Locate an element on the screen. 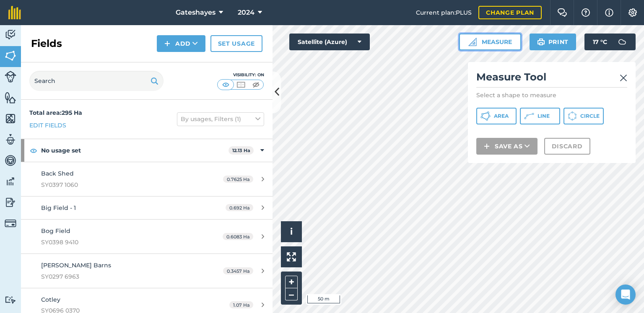 This screenshot has width=644, height=313. img: A question mark icon is located at coordinates (585, 12).